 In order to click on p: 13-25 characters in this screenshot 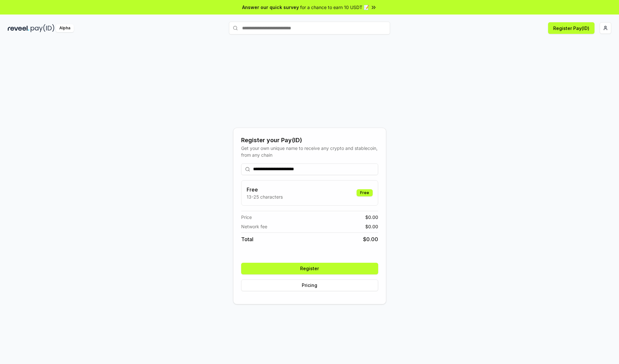, I will do `click(265, 197)`.